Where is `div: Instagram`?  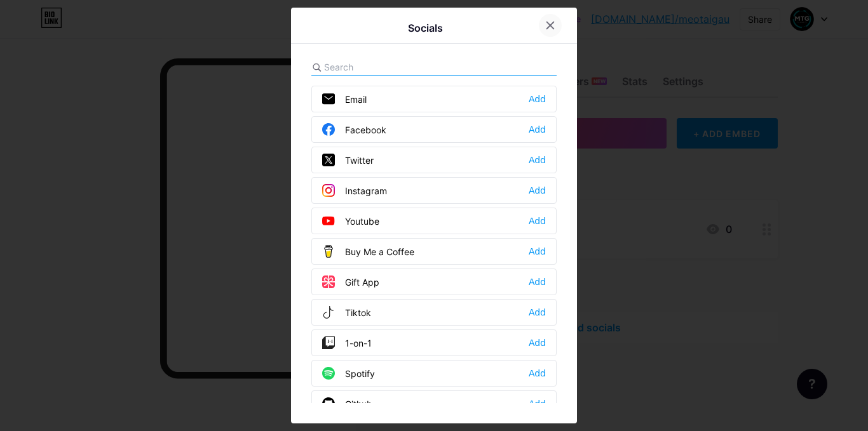
div: Instagram is located at coordinates (355, 190).